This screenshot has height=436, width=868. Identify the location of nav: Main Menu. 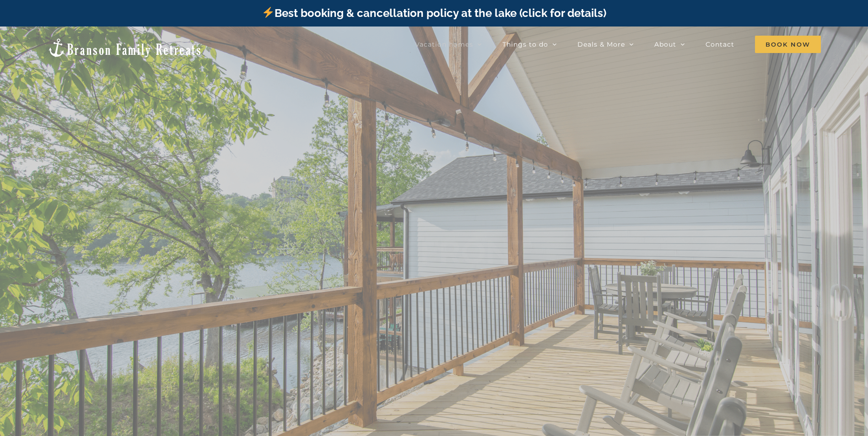
(618, 44).